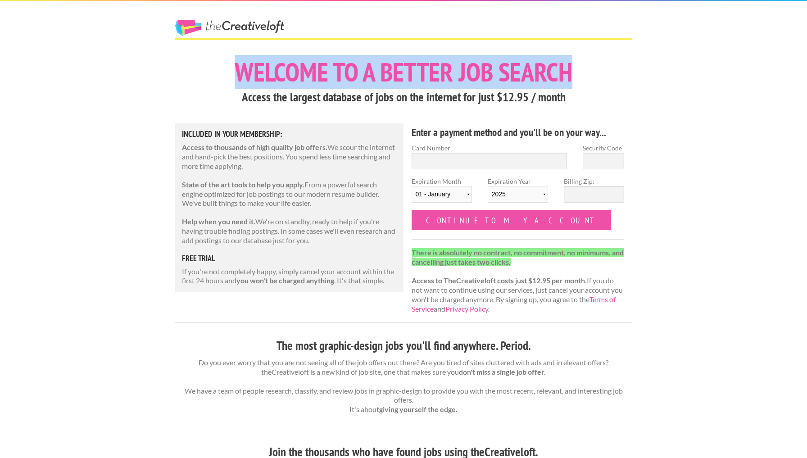  Describe the element at coordinates (403, 97) in the screenshot. I see `h3: Access the largest database of jobs on the internet for just $12.95 / month` at that location.